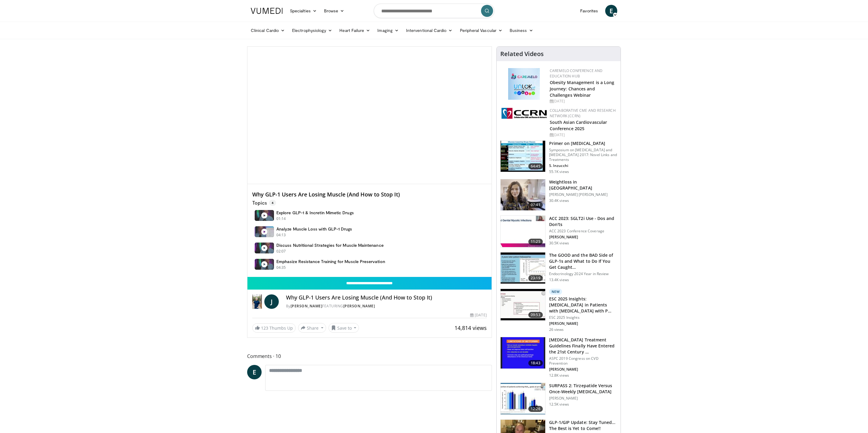 The image size is (868, 433). What do you see at coordinates (523, 304) in the screenshot?
I see `img: c9a10187-eee5-41f7-8e53-6eaac5defb7b.150x105_q85_crop-smart_upscale.jpg` at bounding box center [523, 304].